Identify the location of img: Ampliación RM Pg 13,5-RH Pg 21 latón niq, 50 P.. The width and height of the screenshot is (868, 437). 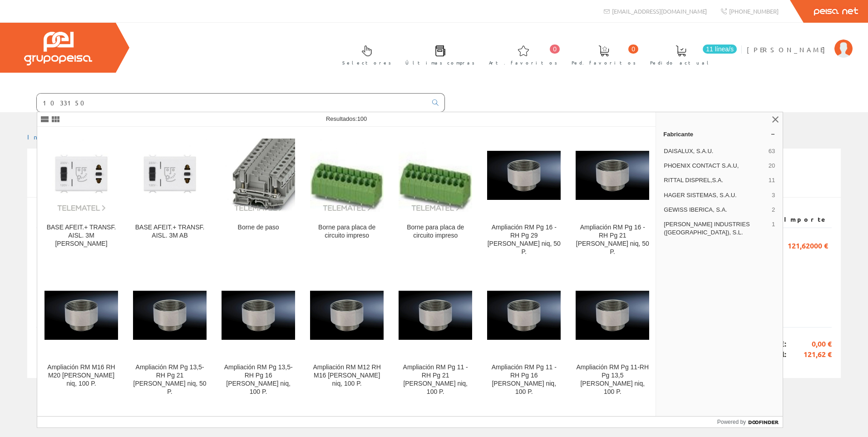
(170, 315).